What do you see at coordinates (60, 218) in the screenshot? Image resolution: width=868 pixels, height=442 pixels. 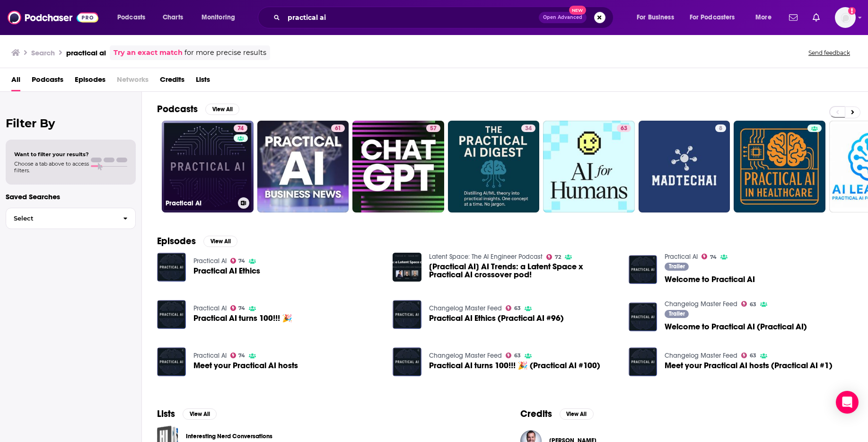 I see `span: Select` at bounding box center [60, 218].